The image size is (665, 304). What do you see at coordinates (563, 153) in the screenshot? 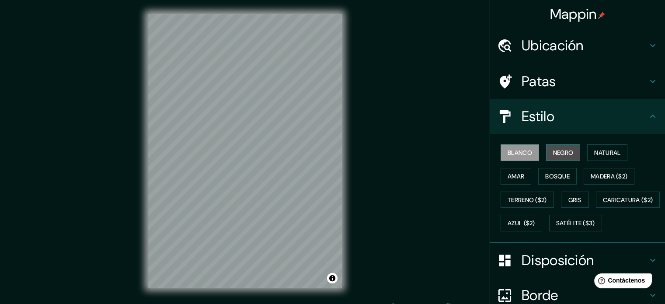
I see `button: Negro` at bounding box center [563, 153].